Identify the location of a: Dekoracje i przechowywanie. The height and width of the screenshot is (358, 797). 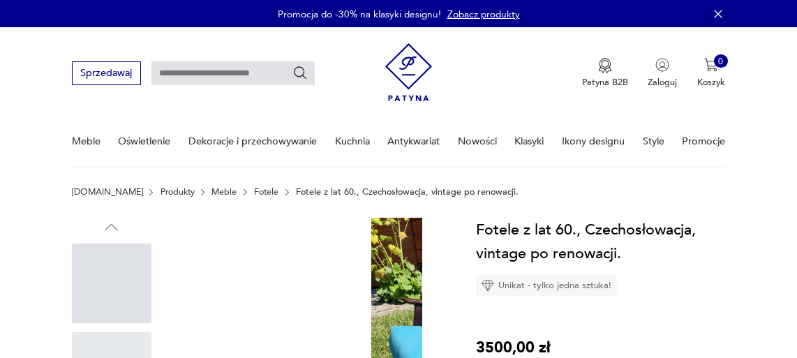
(253, 141).